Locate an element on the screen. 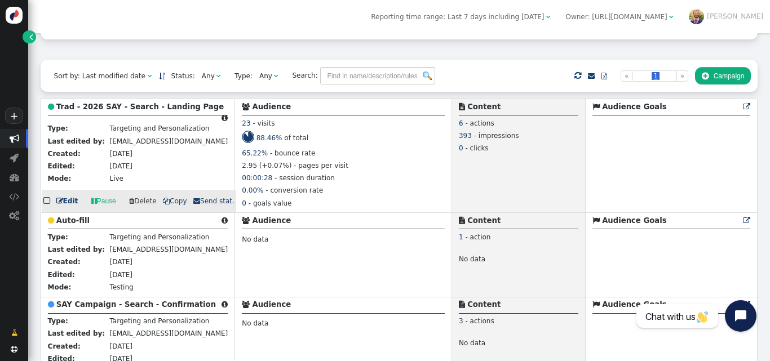 The width and height of the screenshot is (770, 361). span: - session duration is located at coordinates (304, 178).